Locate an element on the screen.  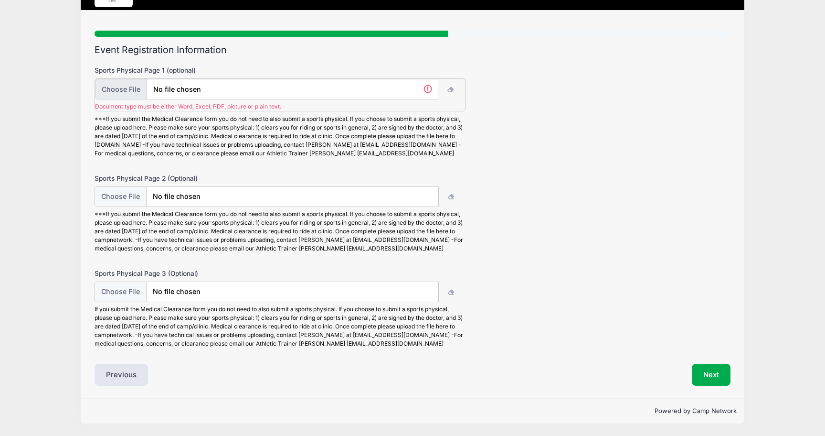
label: Sports Physical Page 3 (Optional) is located at coordinates (201, 273).